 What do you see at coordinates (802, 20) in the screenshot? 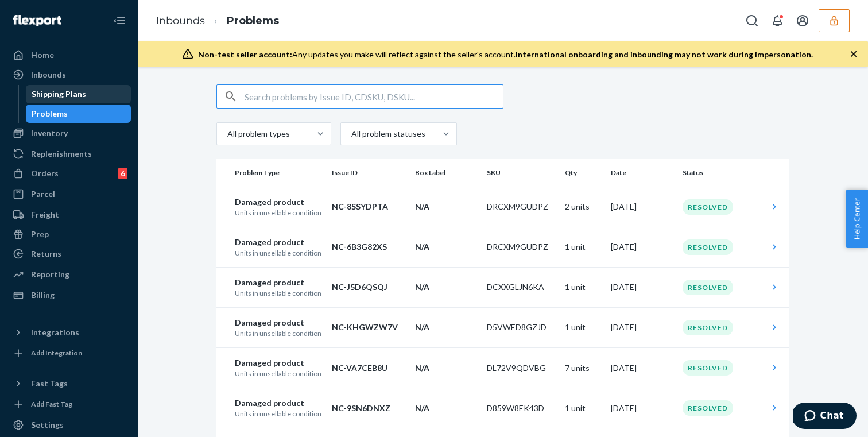
I see `button: Open account menu` at bounding box center [802, 20].